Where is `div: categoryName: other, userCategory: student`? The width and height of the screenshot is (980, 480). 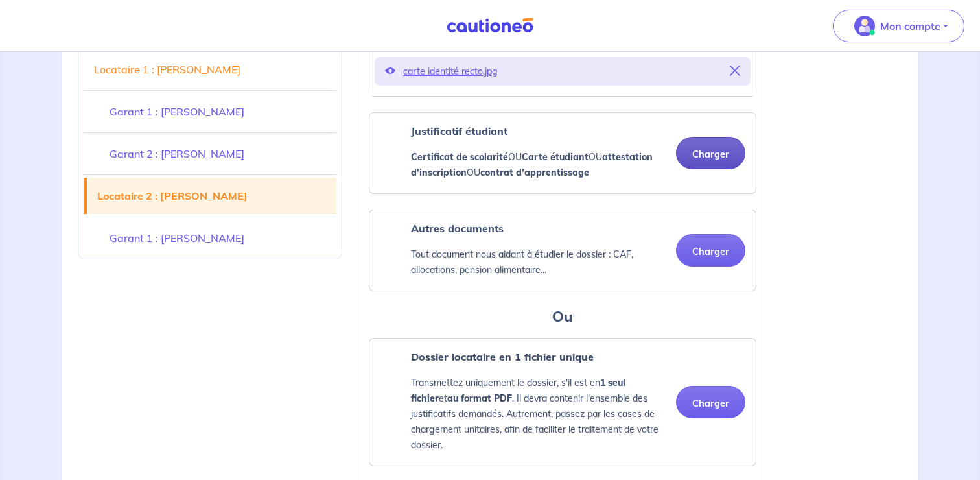 div: categoryName: other, userCategory: student is located at coordinates (562, 250).